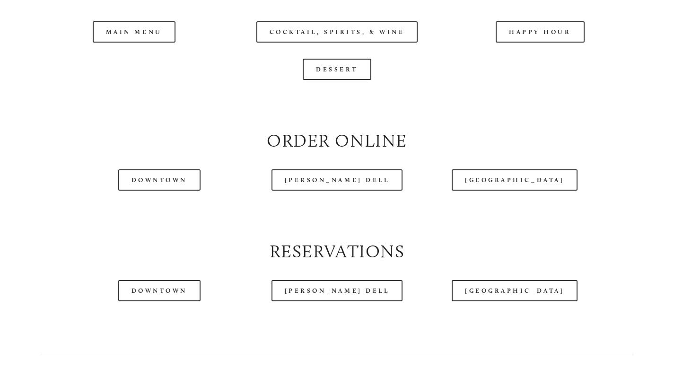 The width and height of the screenshot is (674, 368). Describe the element at coordinates (337, 251) in the screenshot. I see `h2: Reservations` at that location.